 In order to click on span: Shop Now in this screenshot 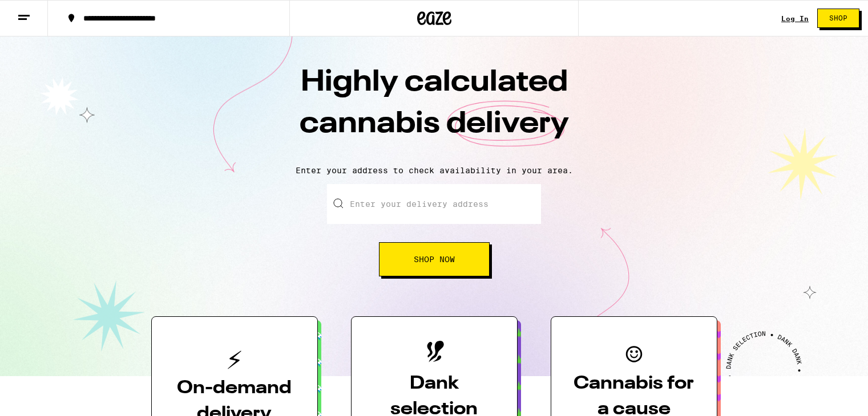, I will do `click(434, 260)`.